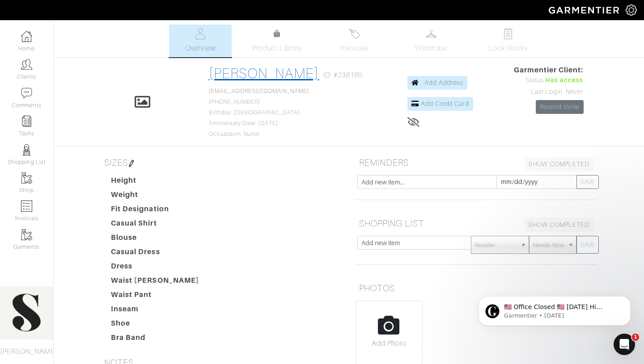  What do you see at coordinates (354, 34) in the screenshot?
I see `img: orders-27d20c2124de7fd6de4e0e44c1d41de31381a507db9b33961299e4e07d508b8c.svg` at bounding box center [354, 34].